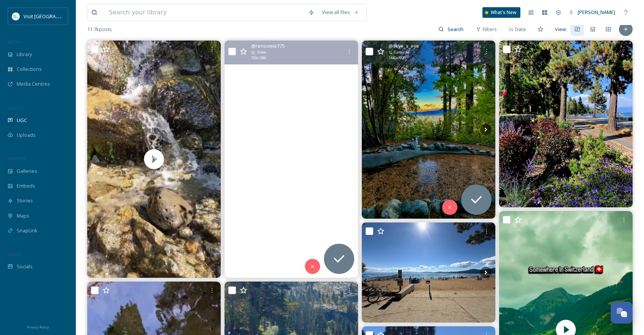  I want to click on video: #laketahoe #lake #monkeyrockytrail #views #beautifull #nature, so click(291, 159).